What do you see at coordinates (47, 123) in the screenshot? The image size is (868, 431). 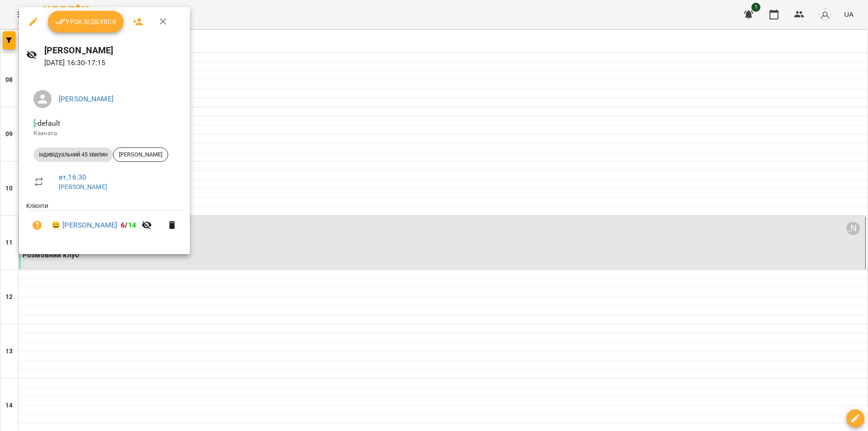 I see `span: - default` at bounding box center [47, 123].